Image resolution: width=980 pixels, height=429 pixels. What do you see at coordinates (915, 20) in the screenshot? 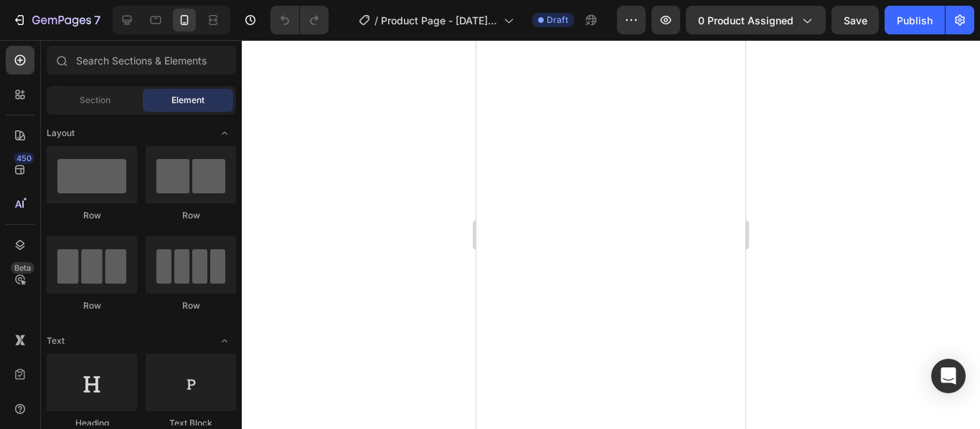
I see `button: Publish` at bounding box center [915, 20].